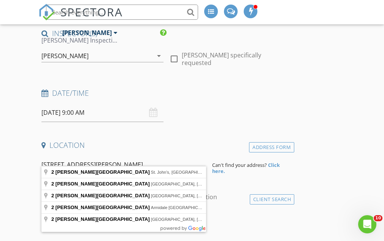 The width and height of the screenshot is (384, 241). Describe the element at coordinates (79, 40) in the screenshot. I see `div: Thornhill Inspection Services Inc` at that location.